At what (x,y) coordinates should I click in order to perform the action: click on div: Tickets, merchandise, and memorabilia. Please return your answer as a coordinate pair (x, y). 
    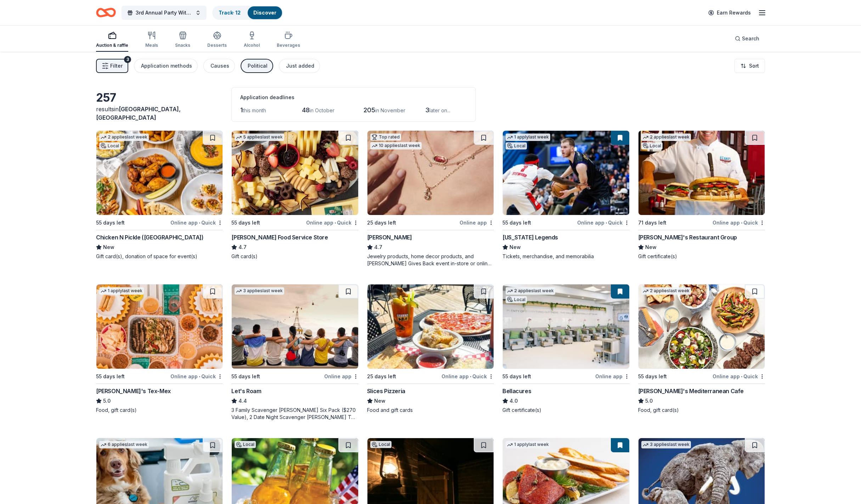
    Looking at the image, I should click on (566, 256).